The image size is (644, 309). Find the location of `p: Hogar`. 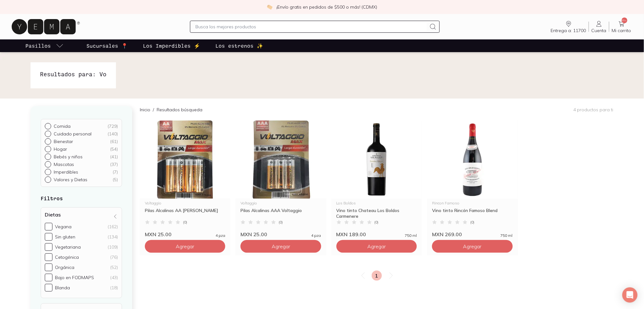

p: Hogar is located at coordinates (60, 149).